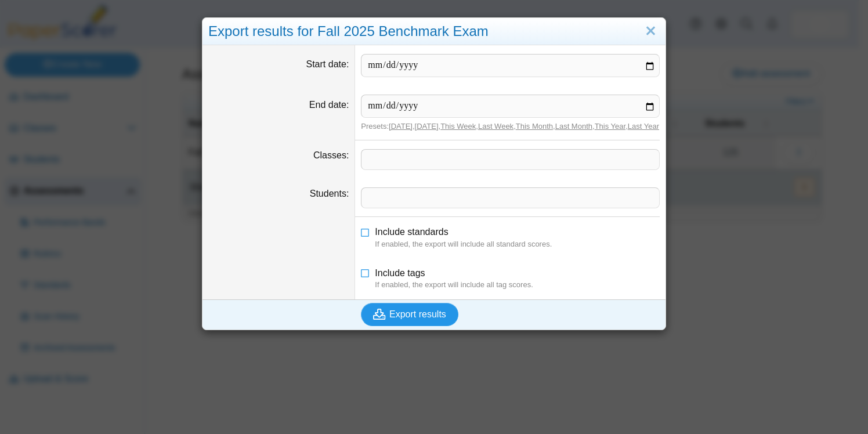 This screenshot has height=434, width=868. What do you see at coordinates (329, 105) in the screenshot?
I see `label: End date` at bounding box center [329, 105].